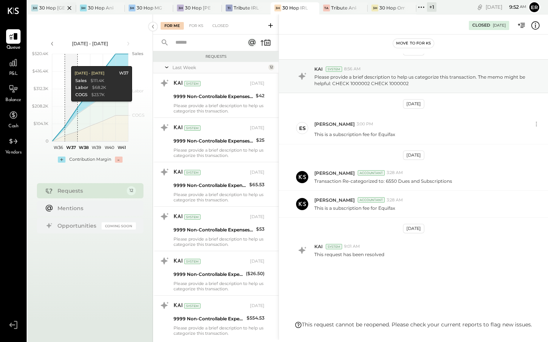 This screenshot has width=548, height=342. What do you see at coordinates (95, 208) in the screenshot?
I see `div: Mentions` at bounding box center [95, 208].